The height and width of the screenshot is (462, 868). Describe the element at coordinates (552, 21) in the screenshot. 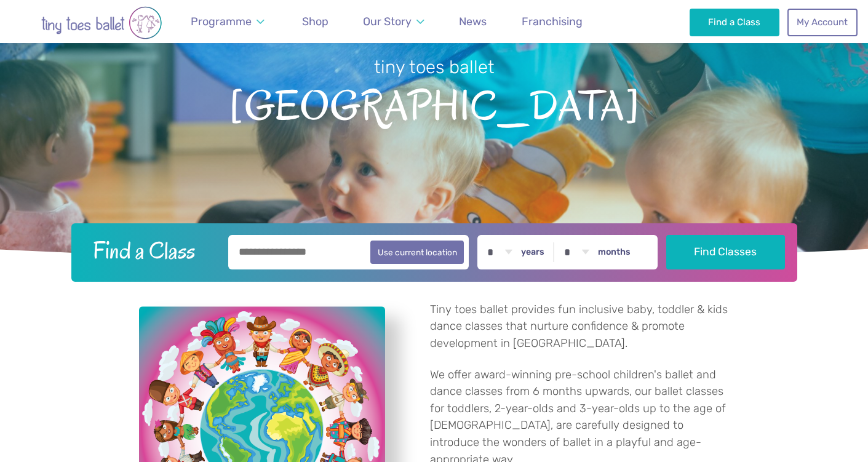

I see `span: Franchising` at that location.